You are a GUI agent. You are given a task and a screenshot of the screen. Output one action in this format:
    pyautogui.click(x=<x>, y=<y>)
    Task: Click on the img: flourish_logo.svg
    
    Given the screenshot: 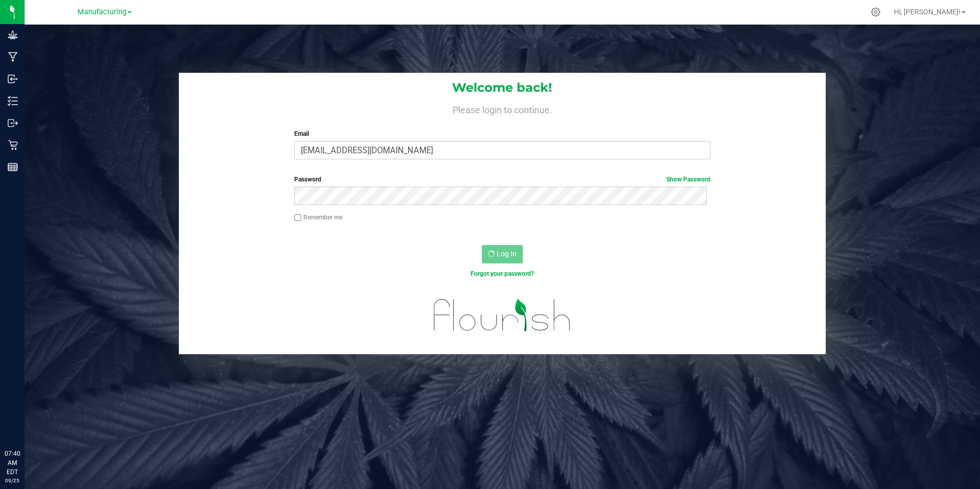 What is the action you would take?
    pyautogui.click(x=502, y=315)
    